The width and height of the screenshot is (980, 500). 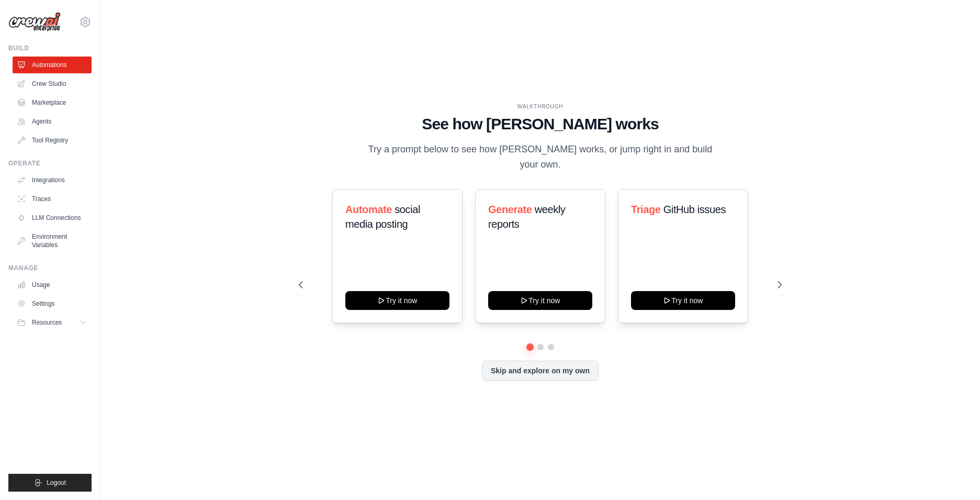 I want to click on a: Usage, so click(x=52, y=284).